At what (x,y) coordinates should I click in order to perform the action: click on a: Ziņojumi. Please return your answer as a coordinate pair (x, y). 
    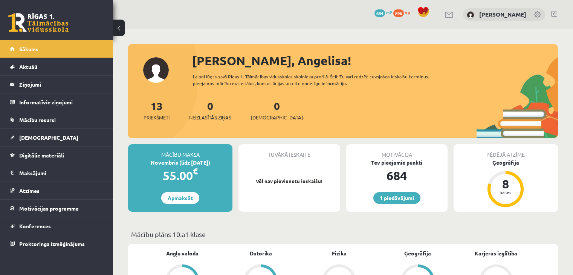
    Looking at the image, I should click on (56, 84).